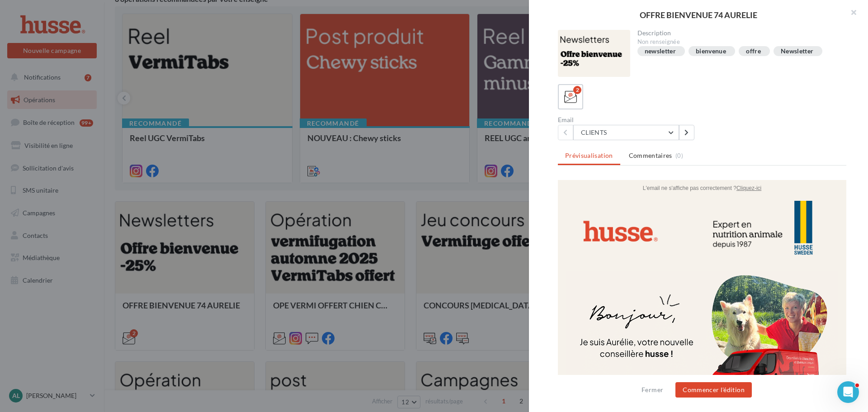 The height and width of the screenshot is (412, 868). What do you see at coordinates (191, 8) in the screenshot?
I see `a: Cliquez-ici` at bounding box center [191, 8].